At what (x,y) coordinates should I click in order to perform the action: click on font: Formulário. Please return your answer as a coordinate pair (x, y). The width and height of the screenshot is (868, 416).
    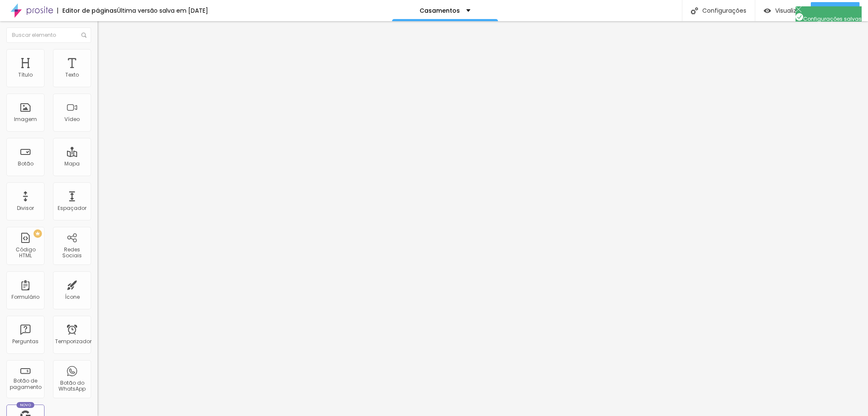
    Looking at the image, I should click on (26, 297).